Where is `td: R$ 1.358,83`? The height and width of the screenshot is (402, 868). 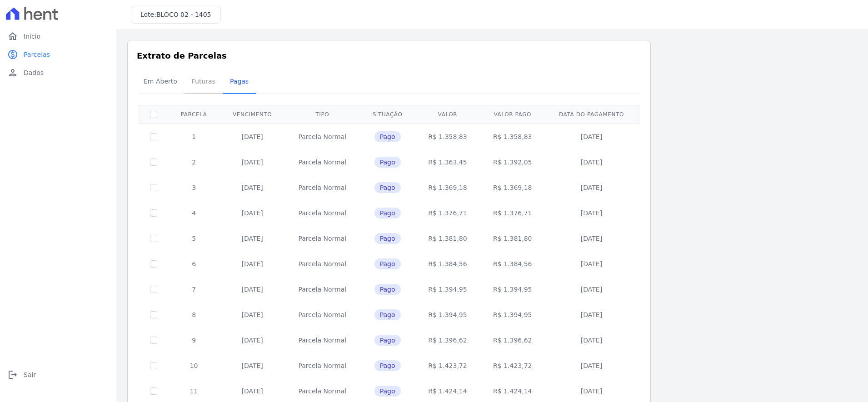
td: R$ 1.358,83 is located at coordinates (447, 136).